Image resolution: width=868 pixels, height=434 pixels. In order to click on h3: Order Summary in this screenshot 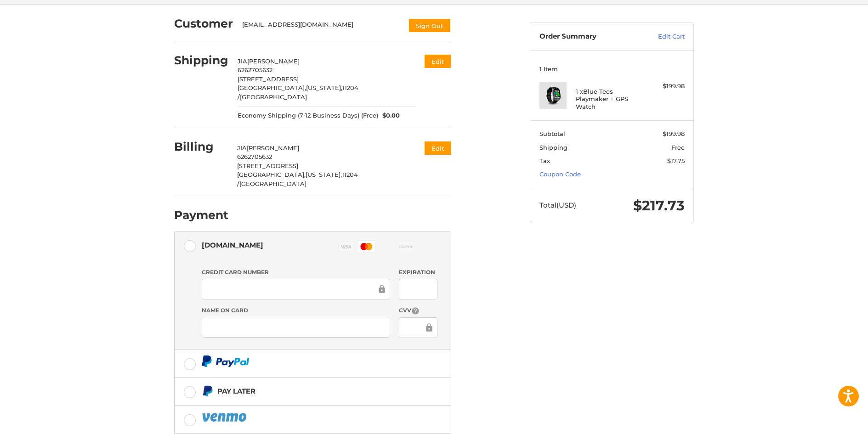, I will do `click(589, 36)`.